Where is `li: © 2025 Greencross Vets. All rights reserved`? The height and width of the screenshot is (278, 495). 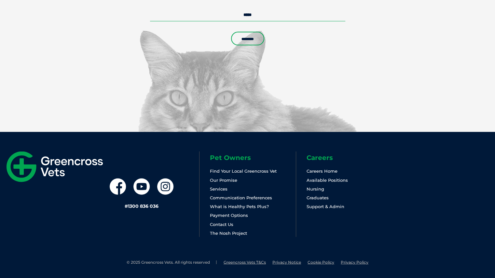
li: © 2025 Greencross Vets. All rights reserved is located at coordinates (172, 263).